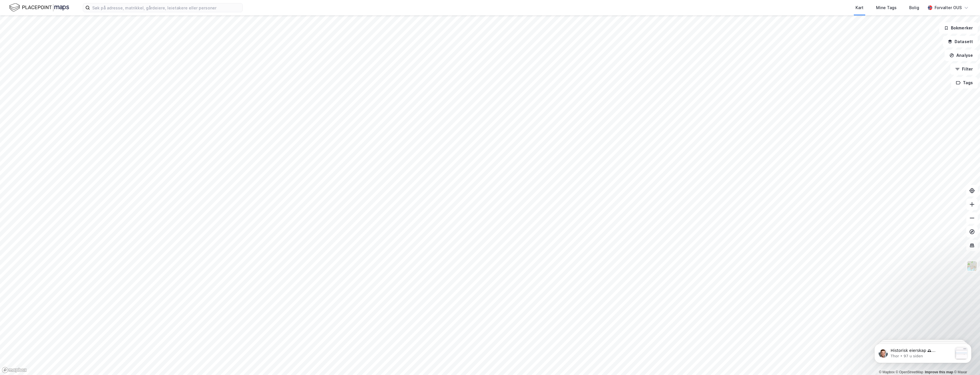 The height and width of the screenshot is (375, 980). What do you see at coordinates (948, 8) in the screenshot?
I see `div: Forvalter OUS` at bounding box center [948, 8].